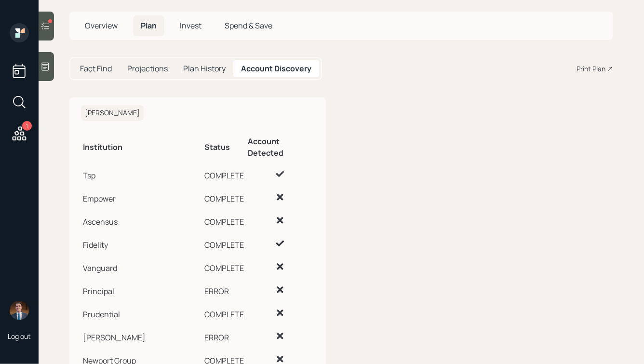 The image size is (644, 364). Describe the element at coordinates (19, 336) in the screenshot. I see `div: Log out` at that location.